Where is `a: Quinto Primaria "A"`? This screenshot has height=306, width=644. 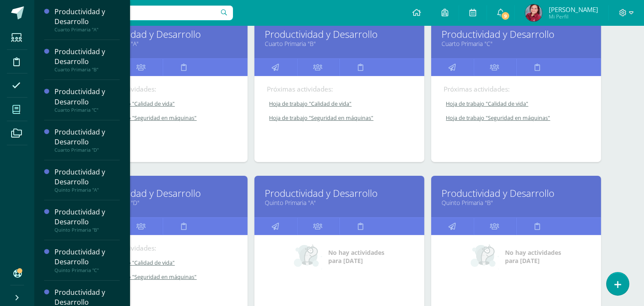
a: Quinto Primaria "A" is located at coordinates (340, 202).